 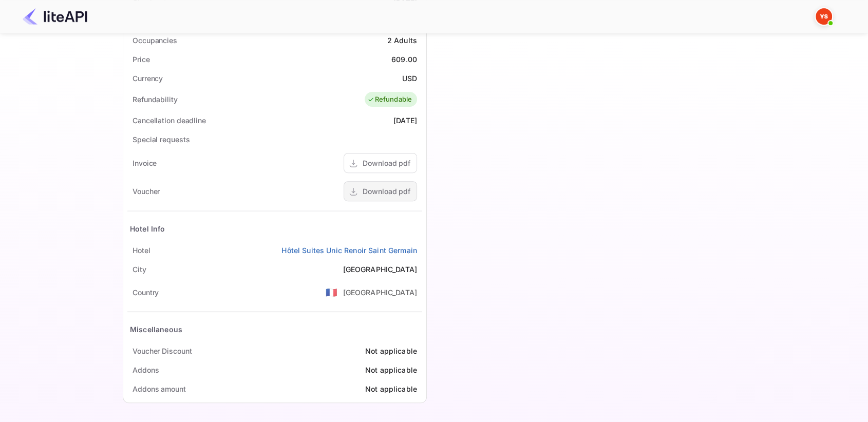 What do you see at coordinates (142, 250) in the screenshot?
I see `div: Hotel` at bounding box center [142, 250].